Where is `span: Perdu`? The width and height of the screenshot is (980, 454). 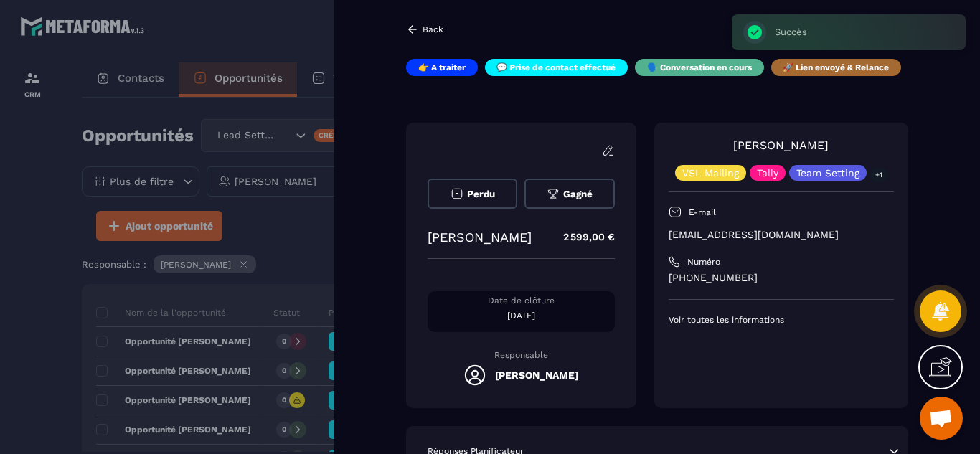 span: Perdu is located at coordinates (481, 193).